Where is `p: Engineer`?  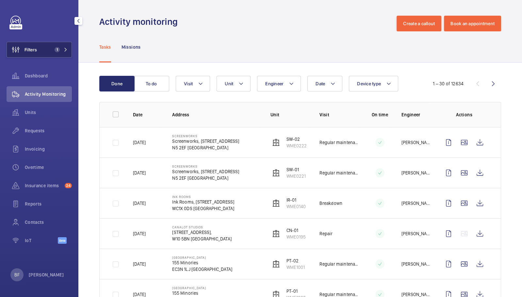 p: Engineer is located at coordinates (416, 115).